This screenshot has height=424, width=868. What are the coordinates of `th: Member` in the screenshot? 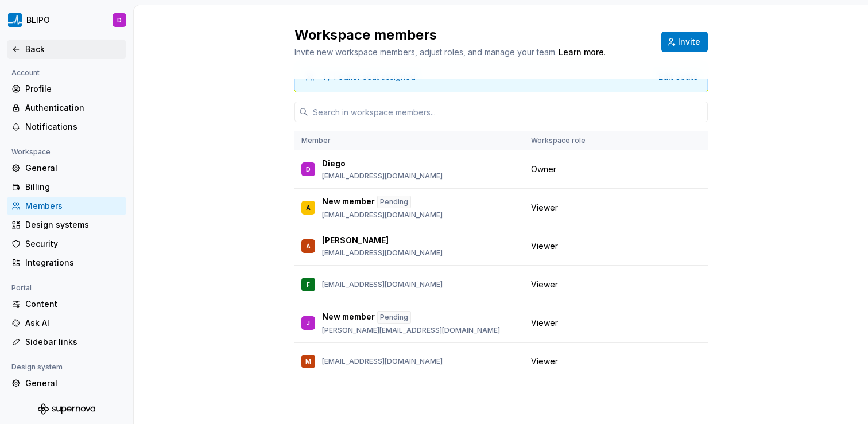 It's located at (410, 141).